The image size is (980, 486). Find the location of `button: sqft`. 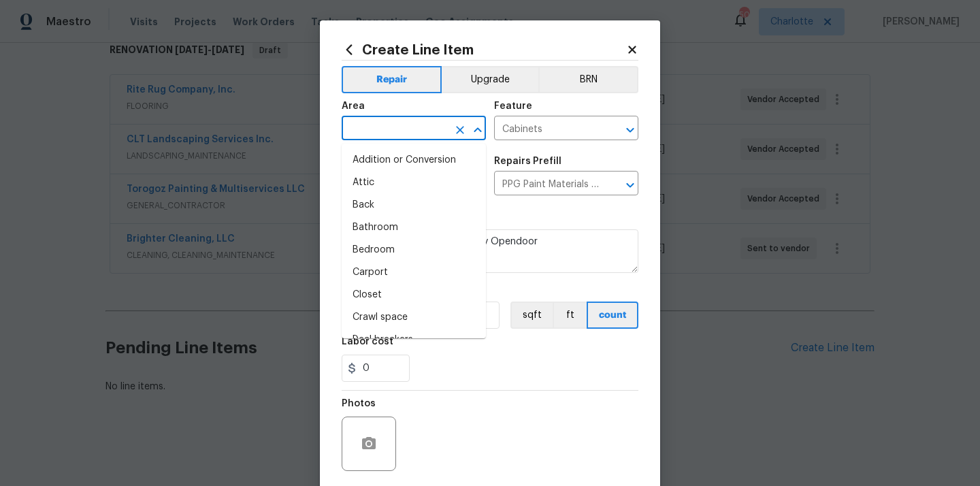

button: sqft is located at coordinates (531, 315).